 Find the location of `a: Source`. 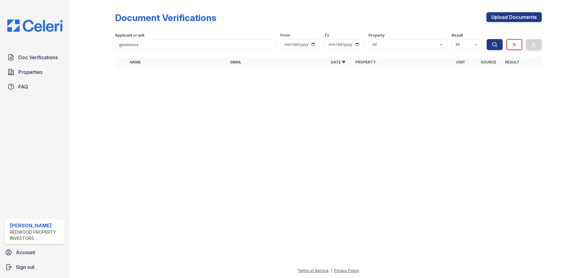

a: Source is located at coordinates (488, 62).